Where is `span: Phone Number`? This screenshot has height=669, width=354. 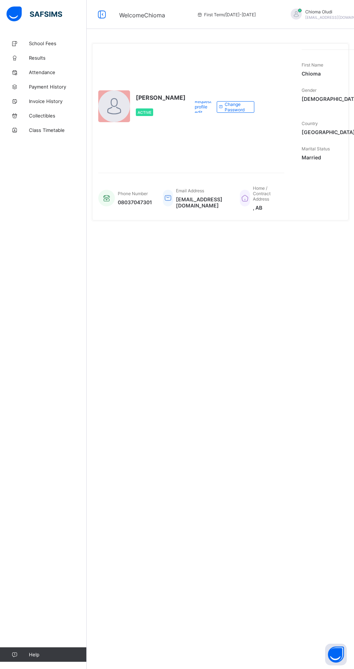 span: Phone Number is located at coordinates (133, 193).